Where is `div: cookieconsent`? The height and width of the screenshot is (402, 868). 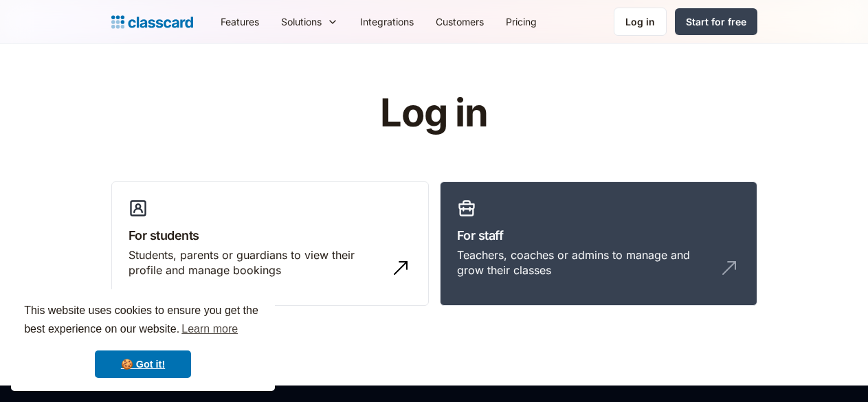 div: cookieconsent is located at coordinates (143, 341).